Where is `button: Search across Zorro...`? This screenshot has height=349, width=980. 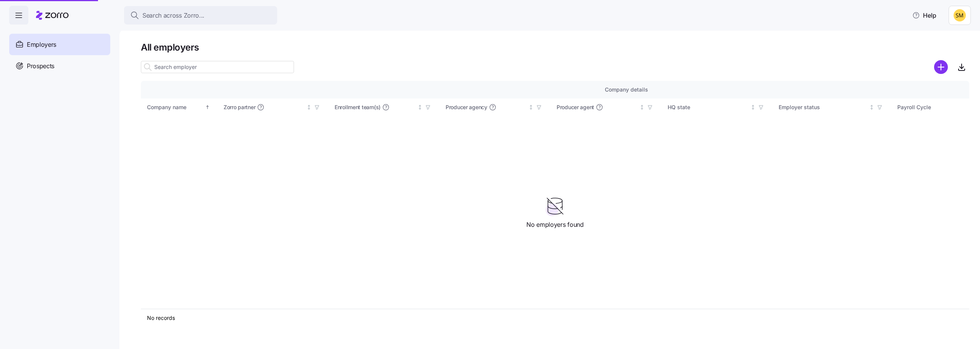 button: Search across Zorro... is located at coordinates (201, 15).